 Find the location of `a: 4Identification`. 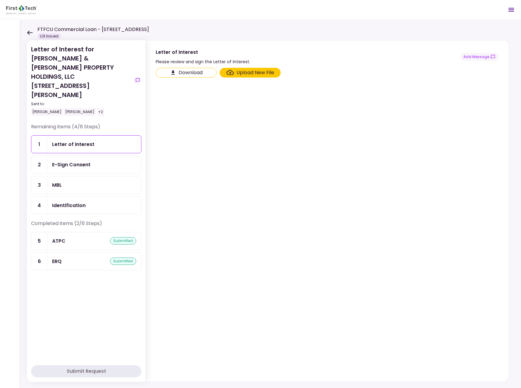

a: 4Identification is located at coordinates (86, 205).